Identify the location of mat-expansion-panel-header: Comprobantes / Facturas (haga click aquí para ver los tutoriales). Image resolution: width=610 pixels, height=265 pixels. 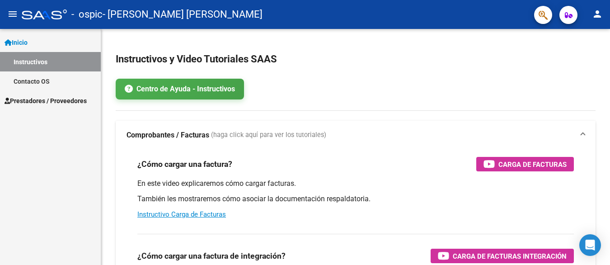
(356, 135).